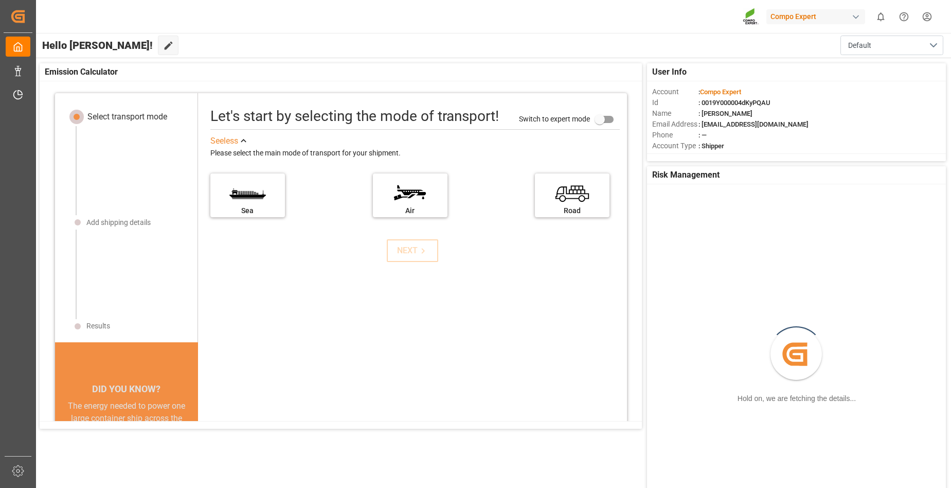  Describe the element at coordinates (797, 398) in the screenshot. I see `div: Hold on, we are fetching the details...` at that location.